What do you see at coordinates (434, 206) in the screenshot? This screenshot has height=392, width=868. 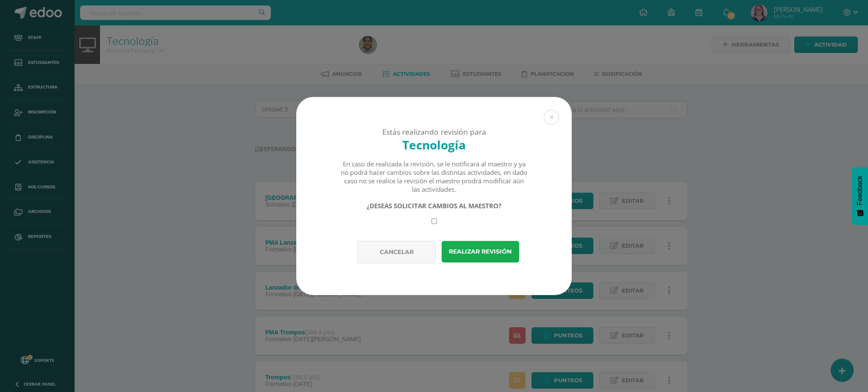 I see `strong: ¿DESEAS SOLICITAR CAMBIOS AL MAESTRO?` at bounding box center [434, 206].